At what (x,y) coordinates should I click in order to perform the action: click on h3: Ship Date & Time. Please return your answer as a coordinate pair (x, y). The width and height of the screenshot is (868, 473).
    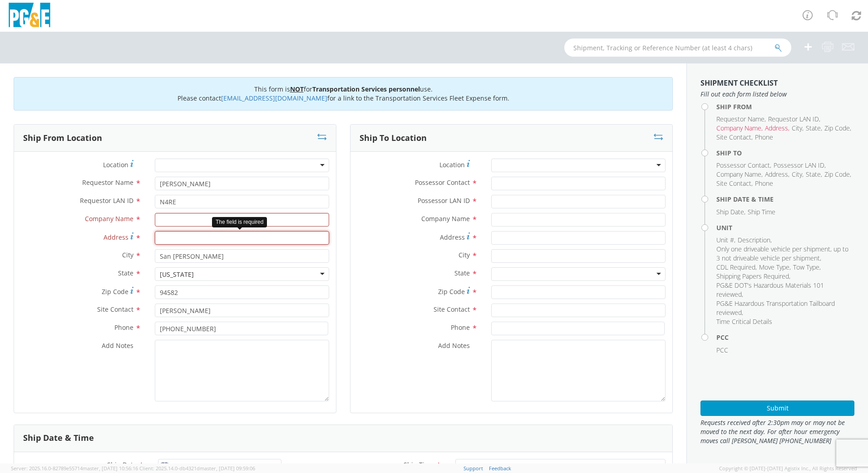
    Looking at the image, I should click on (58, 439).